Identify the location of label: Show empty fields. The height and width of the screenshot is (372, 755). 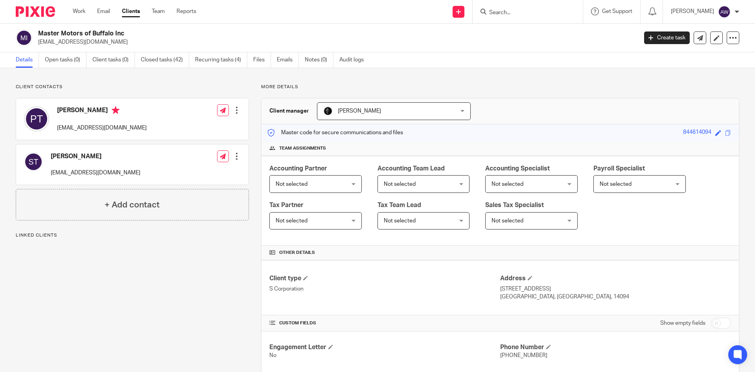
(683, 323).